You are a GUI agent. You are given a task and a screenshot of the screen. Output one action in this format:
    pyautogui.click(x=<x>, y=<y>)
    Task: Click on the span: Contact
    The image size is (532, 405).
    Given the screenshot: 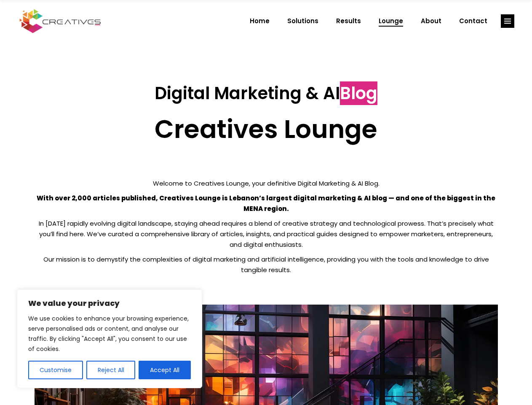 What is the action you would take?
    pyautogui.click(x=473, y=21)
    